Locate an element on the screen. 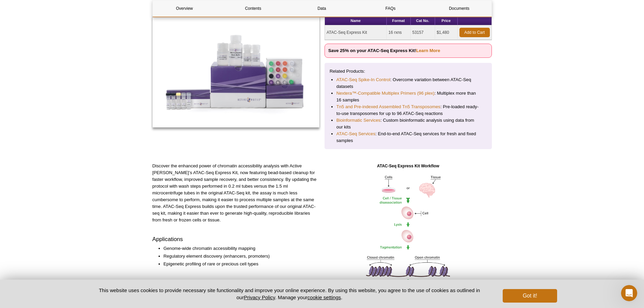  strong: Save 25% on your ATAC-Seq Express Kit! is located at coordinates (384, 51).